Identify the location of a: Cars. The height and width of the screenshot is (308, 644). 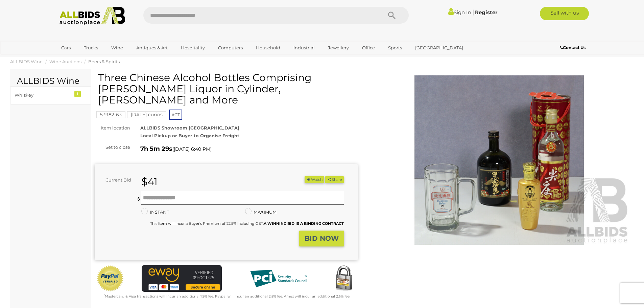
(66, 48).